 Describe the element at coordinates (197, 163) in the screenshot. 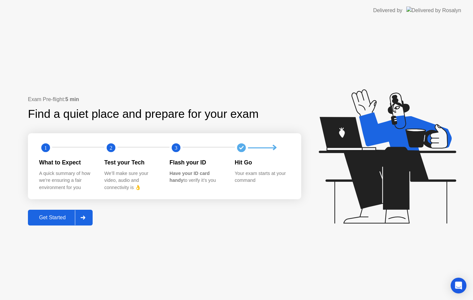

I see `div: Flash your ID` at that location.